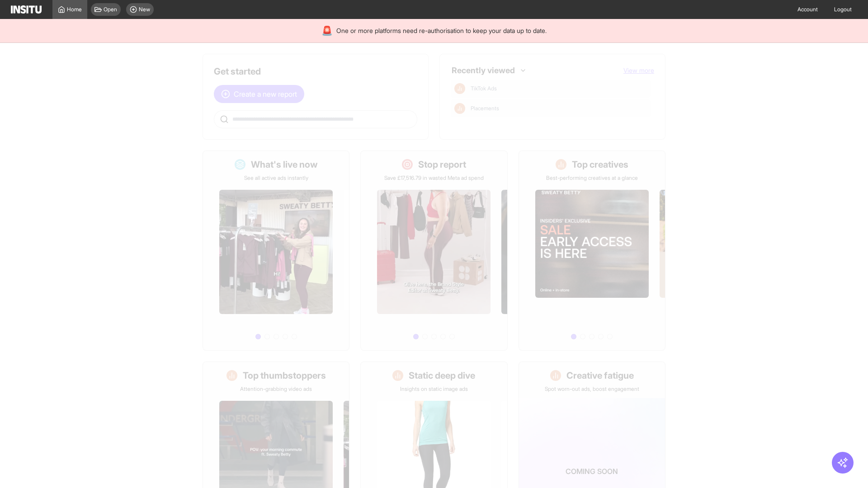 Image resolution: width=868 pixels, height=488 pixels. What do you see at coordinates (26, 10) in the screenshot?
I see `img: Logo` at bounding box center [26, 10].